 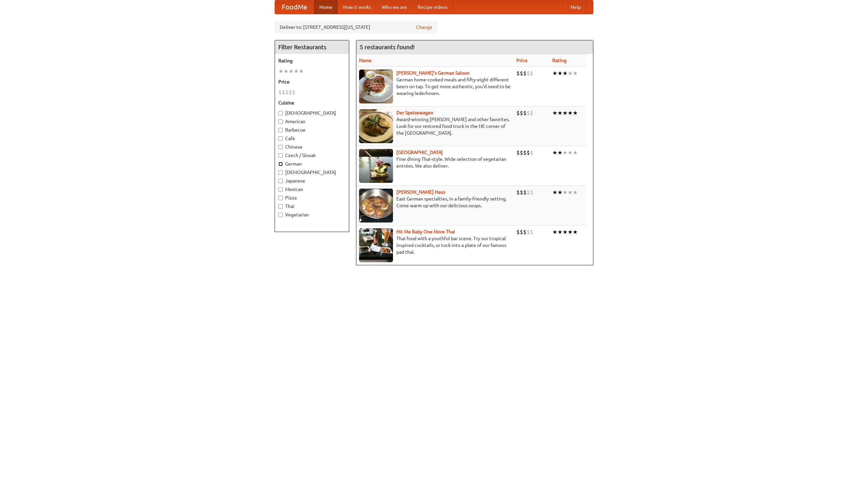 What do you see at coordinates (280, 181) in the screenshot?
I see `input: Japanese` at bounding box center [280, 181].